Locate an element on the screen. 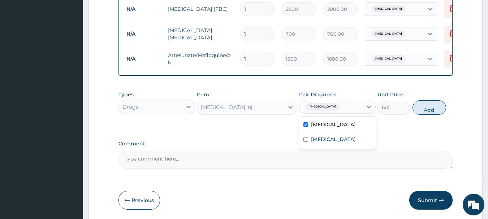  label: Types is located at coordinates (126, 95).